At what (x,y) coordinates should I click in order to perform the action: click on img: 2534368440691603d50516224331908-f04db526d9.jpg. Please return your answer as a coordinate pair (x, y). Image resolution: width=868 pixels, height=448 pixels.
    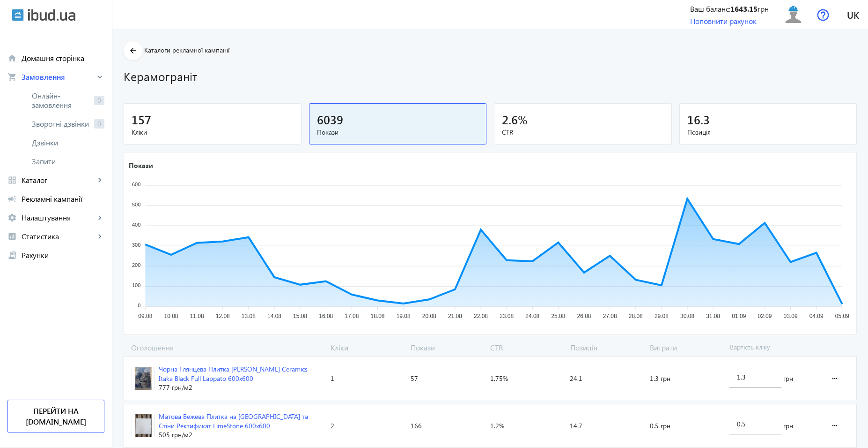
    Looking at the image, I should click on (143, 378).